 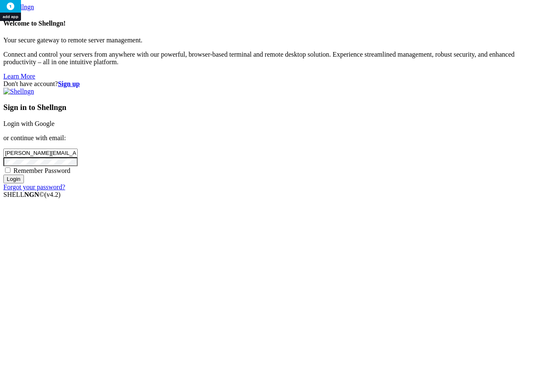 What do you see at coordinates (7, 170) in the screenshot?
I see `input: Remember Password` at bounding box center [7, 170].